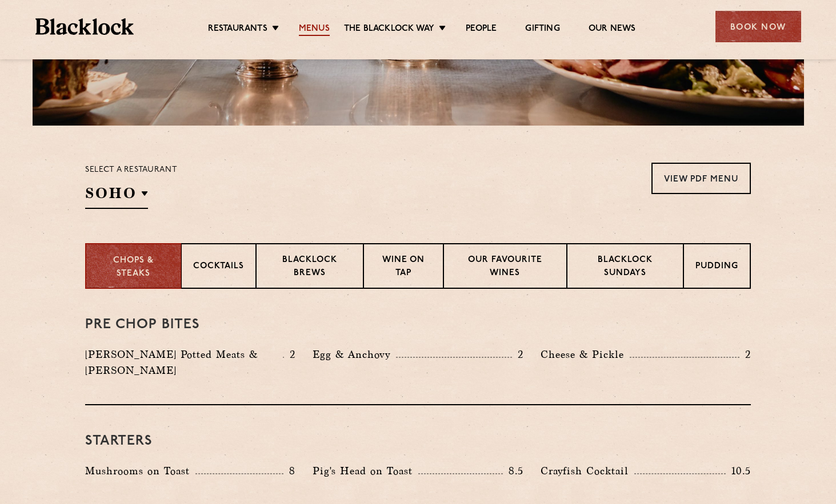  Describe the element at coordinates (543, 30) in the screenshot. I see `a: Gifting` at that location.